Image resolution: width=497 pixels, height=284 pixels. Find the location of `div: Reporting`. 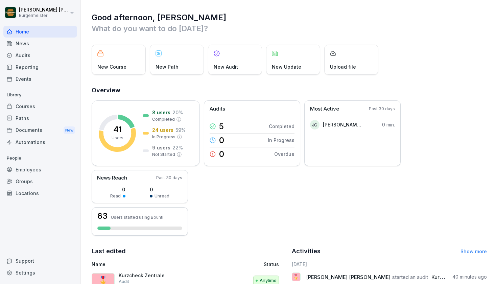

div: Reporting is located at coordinates (40, 67).